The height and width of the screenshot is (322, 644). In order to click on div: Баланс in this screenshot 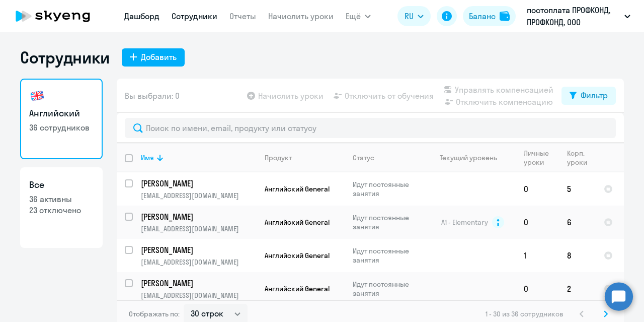, I will do `click(482, 16)`.